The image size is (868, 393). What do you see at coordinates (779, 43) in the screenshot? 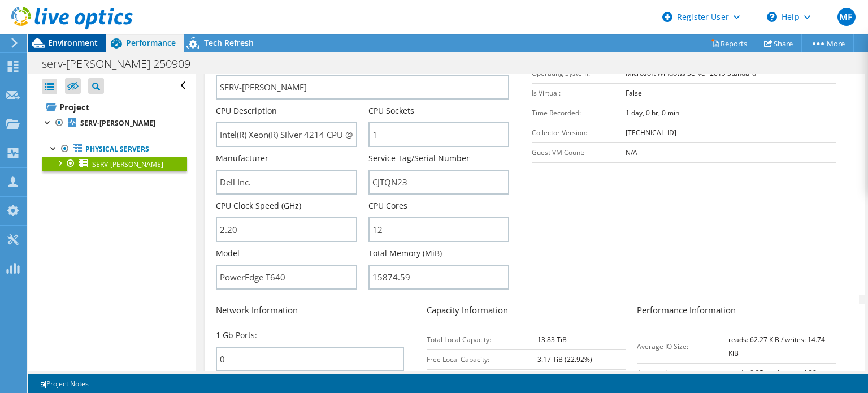
I see `a: Share` at bounding box center [779, 43].